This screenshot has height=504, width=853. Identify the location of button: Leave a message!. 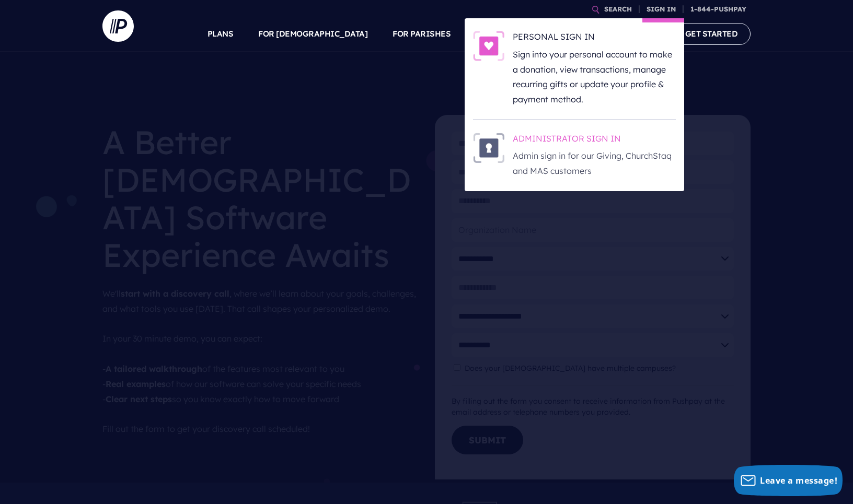
(788, 481).